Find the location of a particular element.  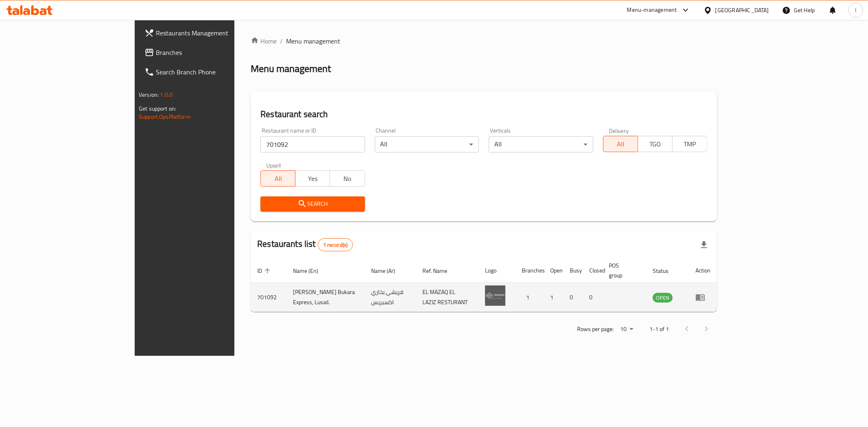

button: Search is located at coordinates (312, 204).